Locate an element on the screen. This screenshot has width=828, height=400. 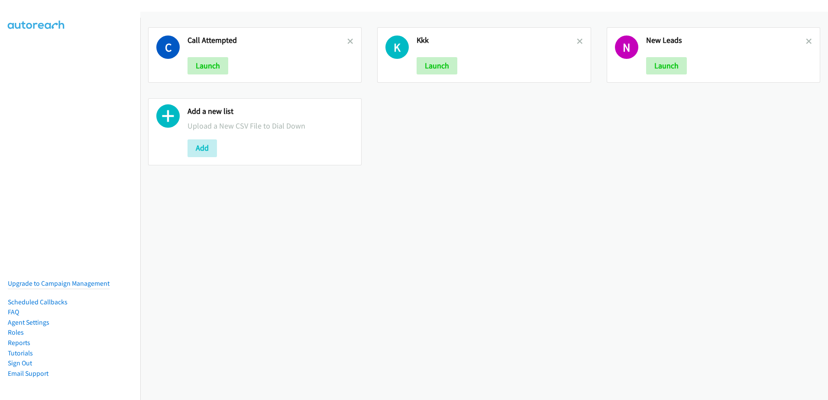
a: Email Support is located at coordinates (28, 373).